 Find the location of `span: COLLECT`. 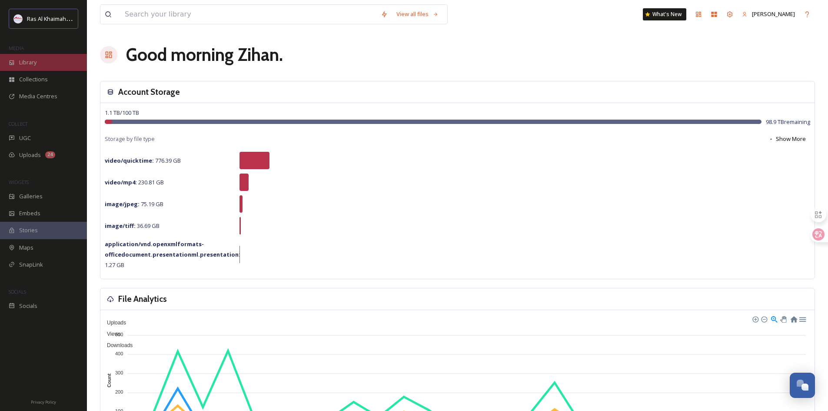

span: COLLECT is located at coordinates (18, 123).